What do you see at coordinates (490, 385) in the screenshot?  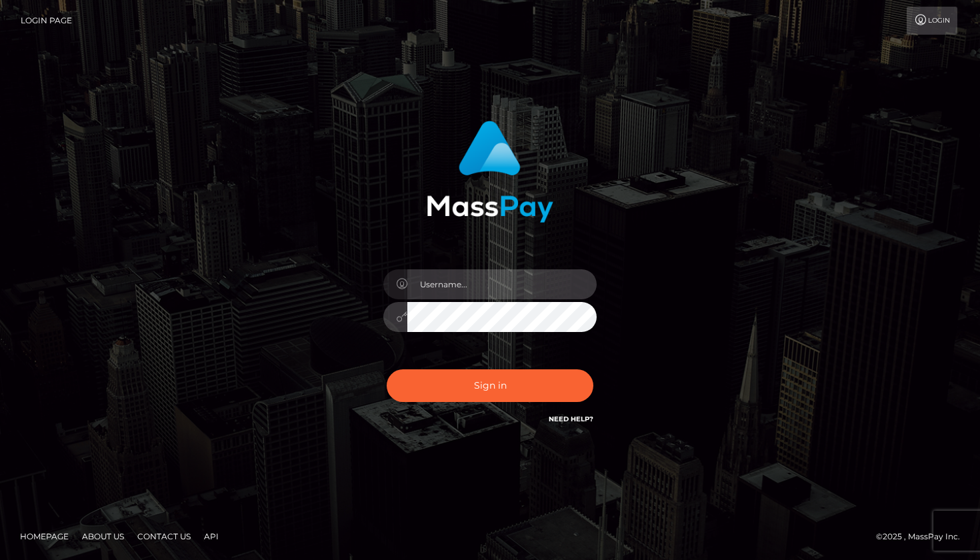 I see `button: Sign in` at bounding box center [490, 385].